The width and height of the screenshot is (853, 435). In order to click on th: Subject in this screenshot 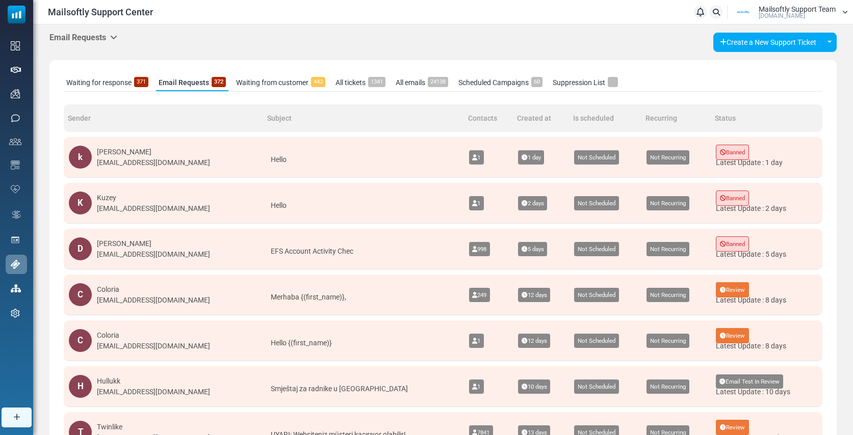, I will do `click(363, 118)`.